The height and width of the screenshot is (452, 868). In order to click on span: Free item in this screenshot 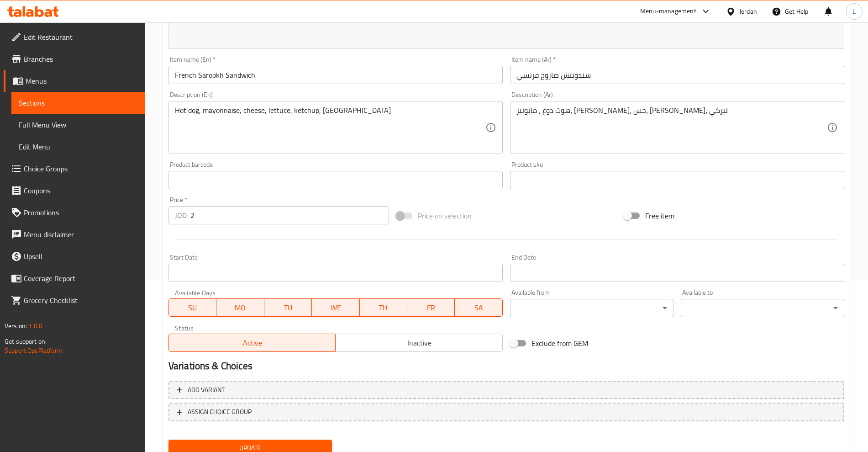, I will do `click(660, 216)`.